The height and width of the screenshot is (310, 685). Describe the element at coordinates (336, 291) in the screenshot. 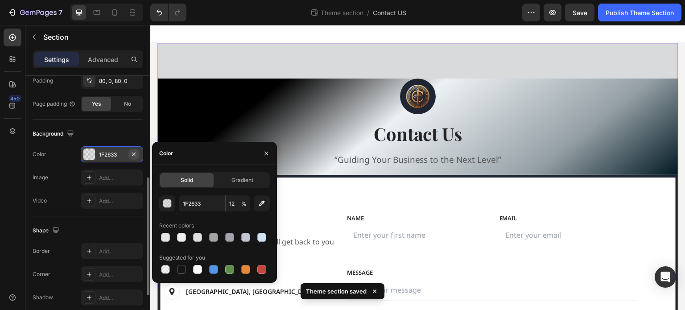

I see `p: Theme section saved` at that location.